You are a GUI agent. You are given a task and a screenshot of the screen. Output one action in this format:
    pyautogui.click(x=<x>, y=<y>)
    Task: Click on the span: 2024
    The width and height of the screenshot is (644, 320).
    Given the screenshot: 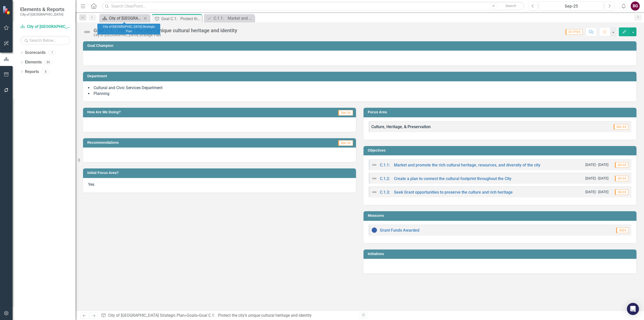 What is the action you would take?
    pyautogui.click(x=622, y=230)
    